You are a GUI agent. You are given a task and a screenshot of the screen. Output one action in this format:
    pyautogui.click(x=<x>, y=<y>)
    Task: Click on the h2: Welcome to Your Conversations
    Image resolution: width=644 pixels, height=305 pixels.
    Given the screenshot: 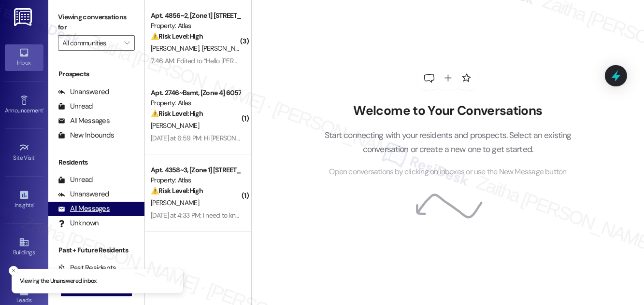 What is the action you would take?
    pyautogui.click(x=448, y=111)
    